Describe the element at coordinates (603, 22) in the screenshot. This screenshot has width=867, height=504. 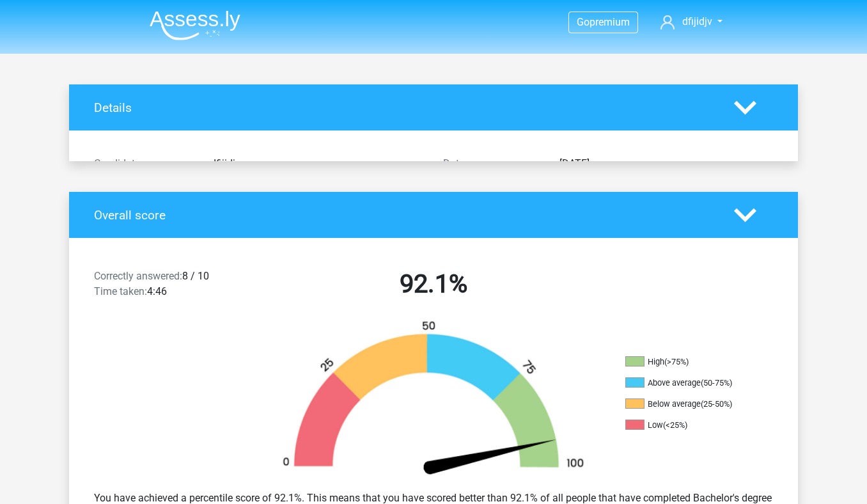
I see `a: Gopremium` at that location.